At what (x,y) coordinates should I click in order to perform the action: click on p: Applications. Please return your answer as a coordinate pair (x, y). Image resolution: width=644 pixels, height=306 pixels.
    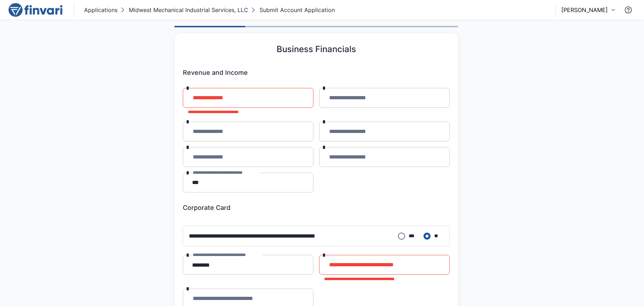
    Looking at the image, I should click on (101, 10).